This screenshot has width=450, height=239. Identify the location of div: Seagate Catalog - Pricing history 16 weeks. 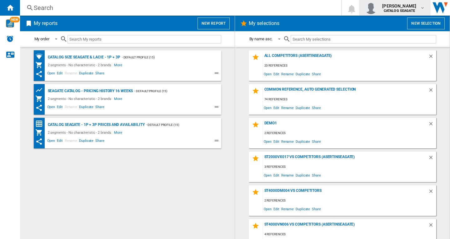
(90, 91).